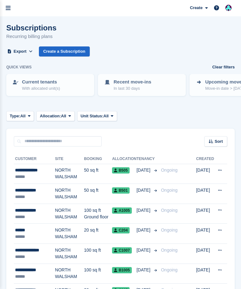 Image resolution: width=241 pixels, height=289 pixels. I want to click on th: Site, so click(69, 159).